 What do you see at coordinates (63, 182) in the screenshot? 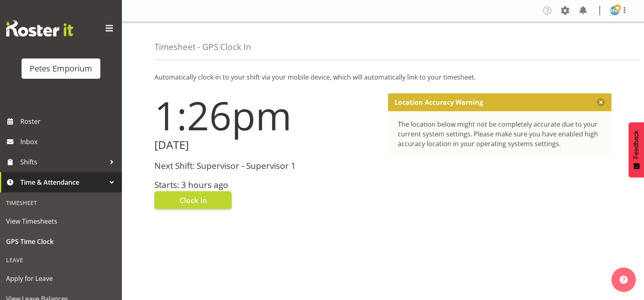
I see `span: Time & Attendance` at bounding box center [63, 182].